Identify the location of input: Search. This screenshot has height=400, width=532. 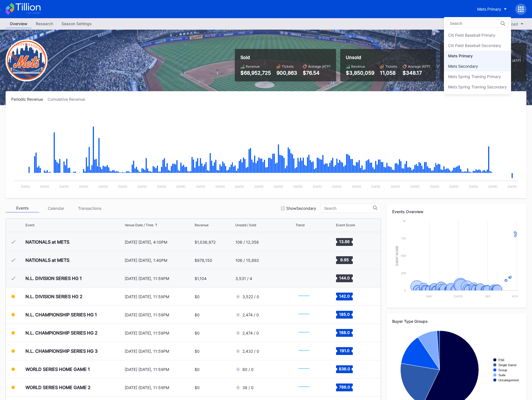
(474, 24).